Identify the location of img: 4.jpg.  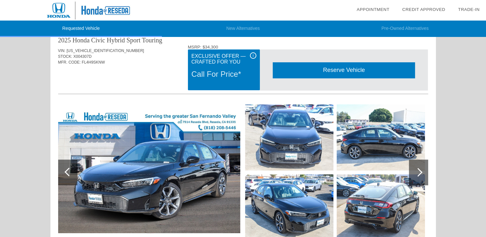
(380, 137).